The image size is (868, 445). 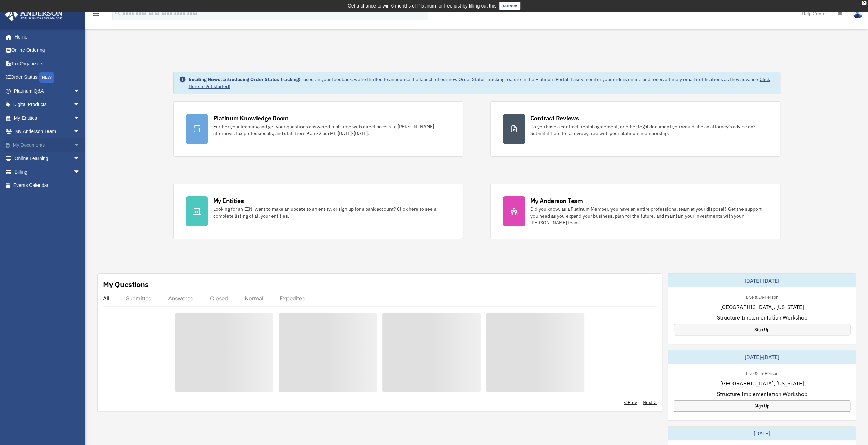 What do you see at coordinates (139, 299) in the screenshot?
I see `div: Submitted` at bounding box center [139, 299].